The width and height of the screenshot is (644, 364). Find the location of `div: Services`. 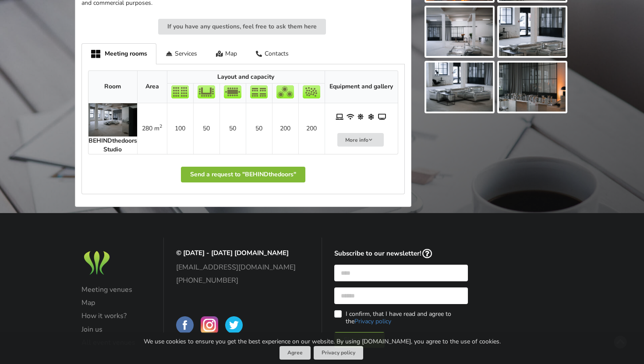

div: Services is located at coordinates (182, 53).